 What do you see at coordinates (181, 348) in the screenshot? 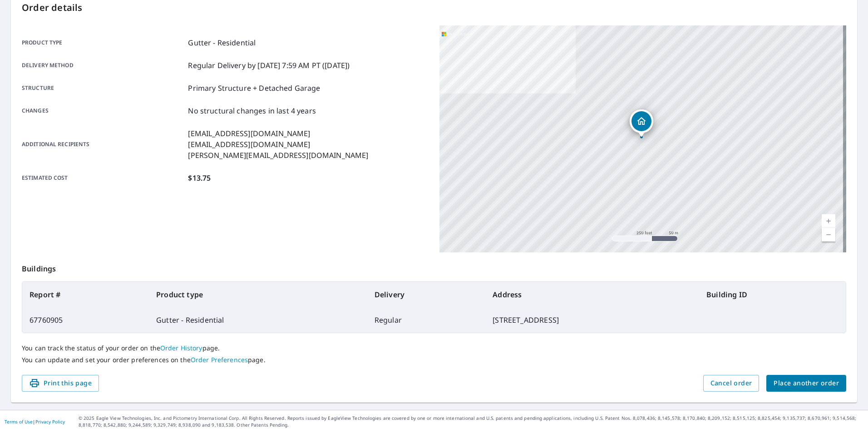
I see `a: Order History` at bounding box center [181, 348].